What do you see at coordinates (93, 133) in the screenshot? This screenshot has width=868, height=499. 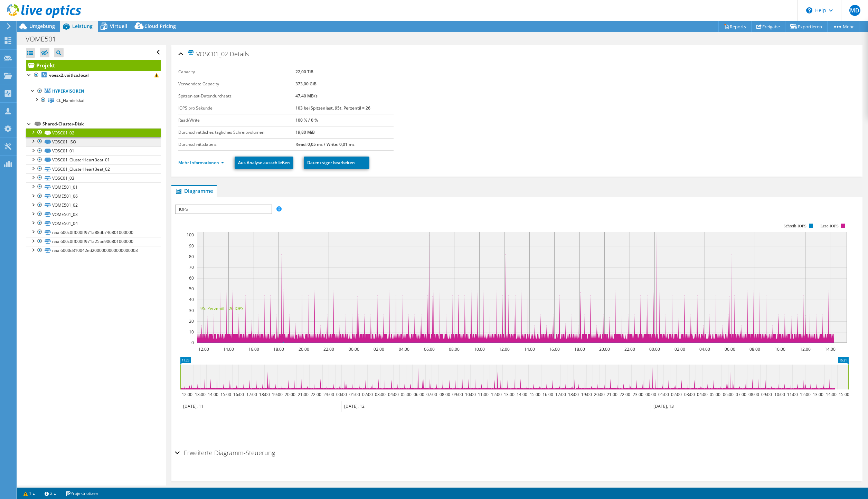 I see `a: VOSC01_02` at bounding box center [93, 133].